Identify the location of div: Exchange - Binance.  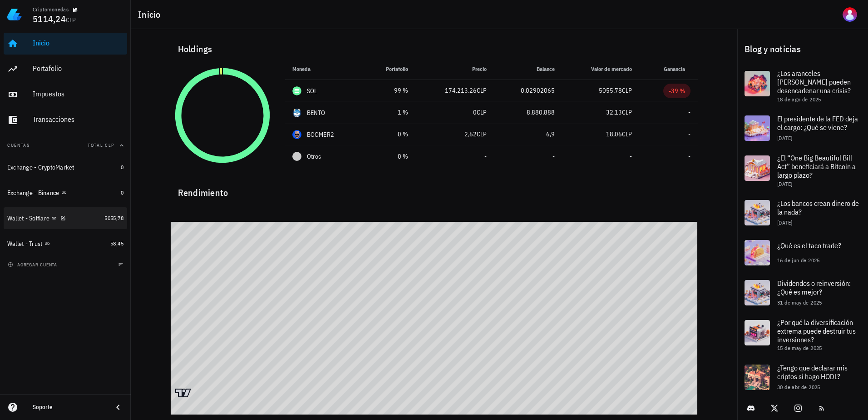
(33, 193).